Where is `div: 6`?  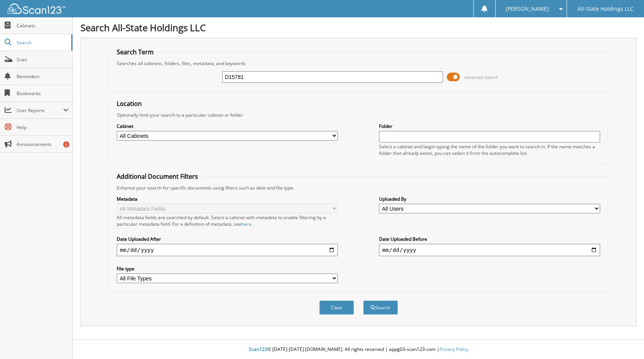
div: 6 is located at coordinates (66, 144).